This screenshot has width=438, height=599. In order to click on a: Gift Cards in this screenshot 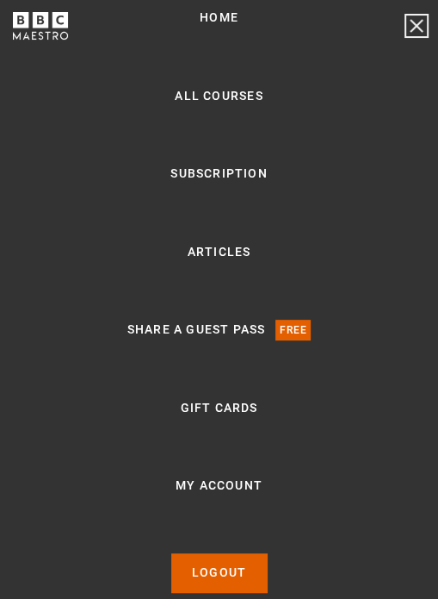, I will do `click(219, 408)`.